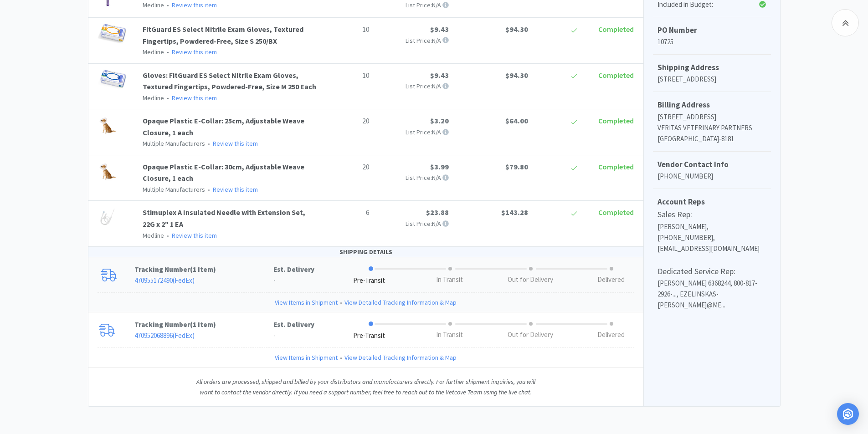 This screenshot has width=868, height=434. What do you see at coordinates (366, 387) in the screenshot?
I see `i: All orders are processed, shipped and billed by your distributors and manufacturers directly. For...` at bounding box center [366, 387].